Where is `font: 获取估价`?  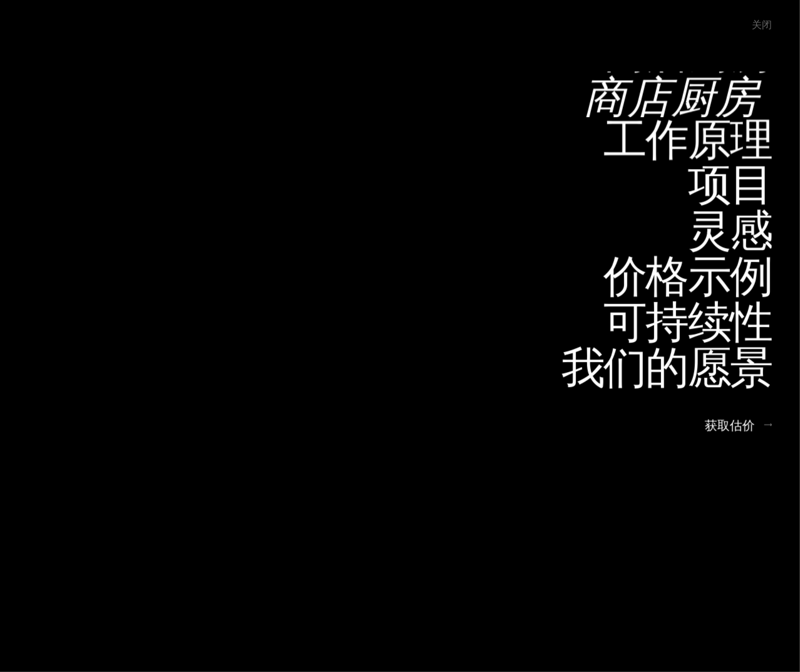
font: 获取估价 is located at coordinates (730, 424).